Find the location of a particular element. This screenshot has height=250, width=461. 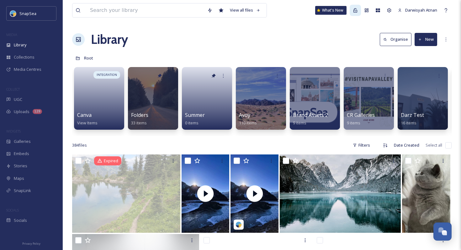

span: Folders is located at coordinates (140, 115).